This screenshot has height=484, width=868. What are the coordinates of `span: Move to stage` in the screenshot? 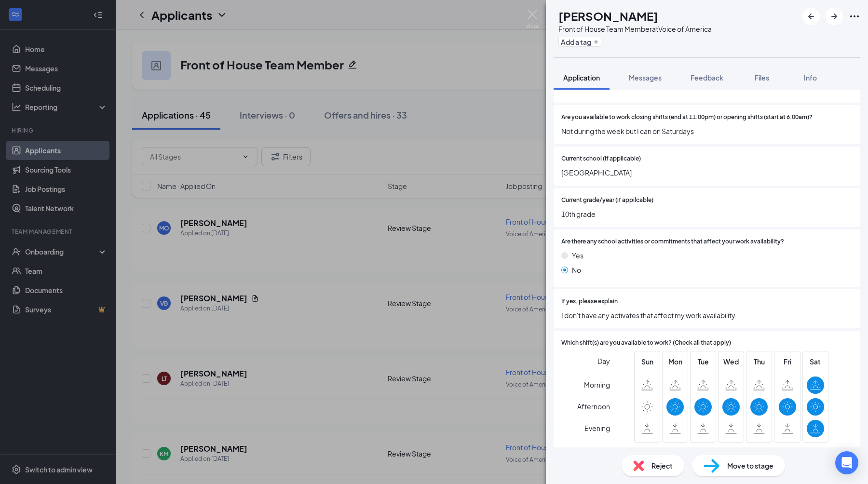 It's located at (751, 466).